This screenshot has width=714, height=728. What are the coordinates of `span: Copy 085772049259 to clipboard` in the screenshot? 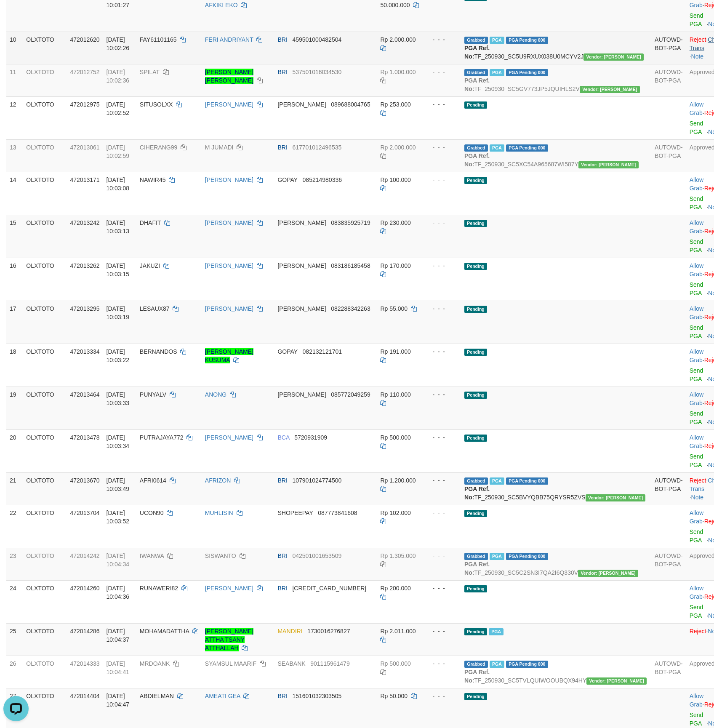 It's located at (350, 394).